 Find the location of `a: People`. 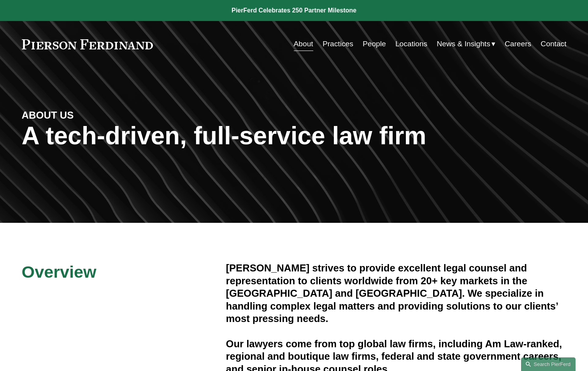

a: People is located at coordinates (374, 44).